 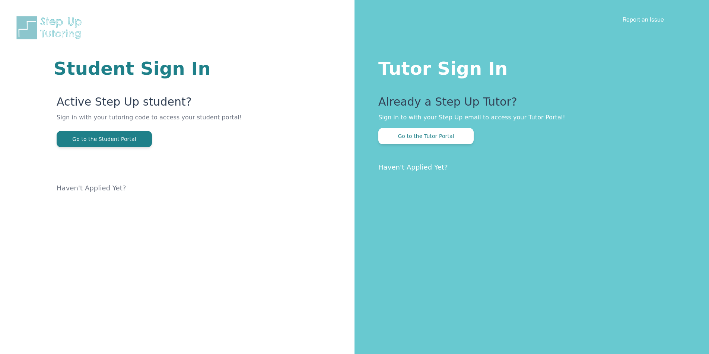 What do you see at coordinates (643, 19) in the screenshot?
I see `a: Report an Issue` at bounding box center [643, 19].